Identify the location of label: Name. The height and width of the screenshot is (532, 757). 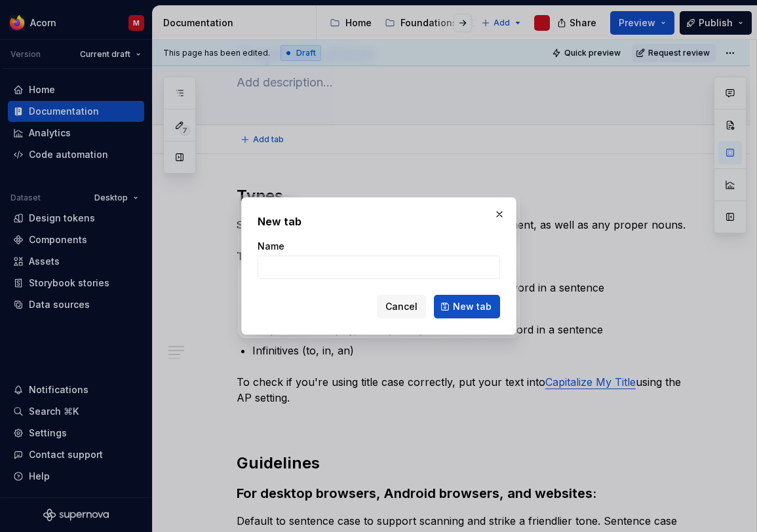
(271, 246).